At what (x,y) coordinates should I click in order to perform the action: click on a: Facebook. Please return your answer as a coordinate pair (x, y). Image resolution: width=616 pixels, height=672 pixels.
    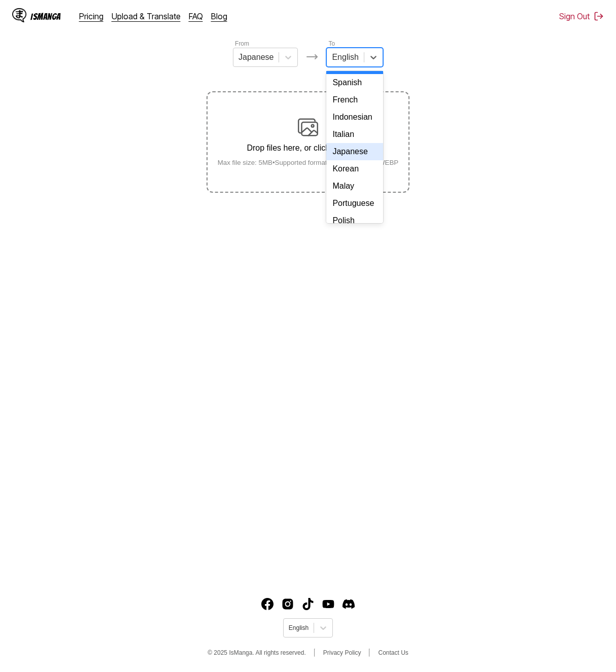
    Looking at the image, I should click on (267, 604).